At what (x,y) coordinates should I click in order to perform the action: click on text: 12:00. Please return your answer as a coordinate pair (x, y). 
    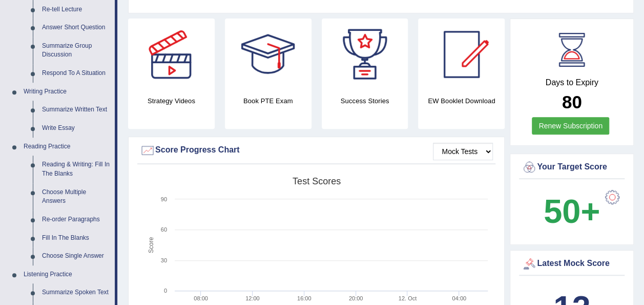
    Looking at the image, I should click on (252, 298).